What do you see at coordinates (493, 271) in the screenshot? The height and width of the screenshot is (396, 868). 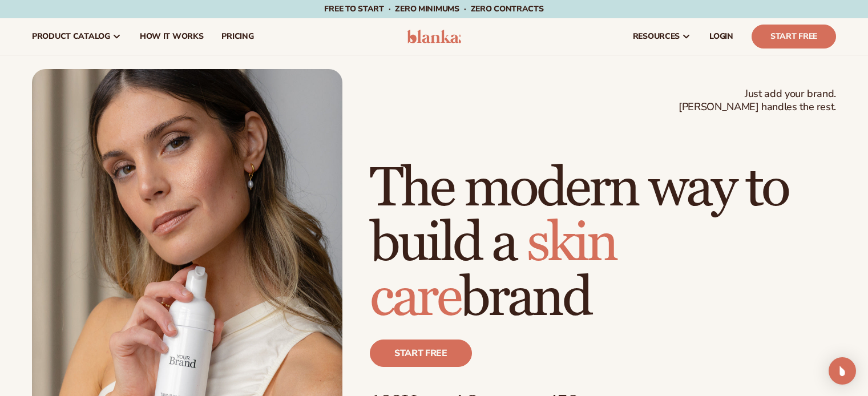 I see `span: skin care` at bounding box center [493, 271].